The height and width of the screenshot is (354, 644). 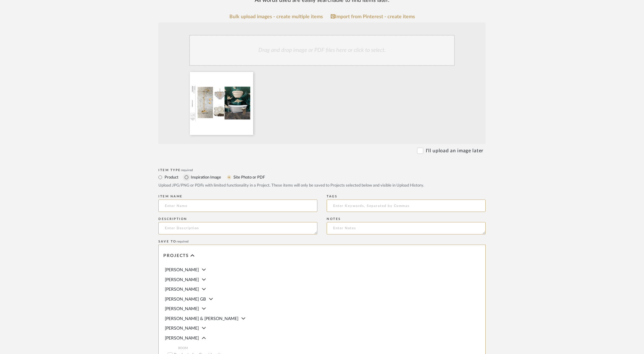 I want to click on div: Item Type, so click(x=322, y=170).